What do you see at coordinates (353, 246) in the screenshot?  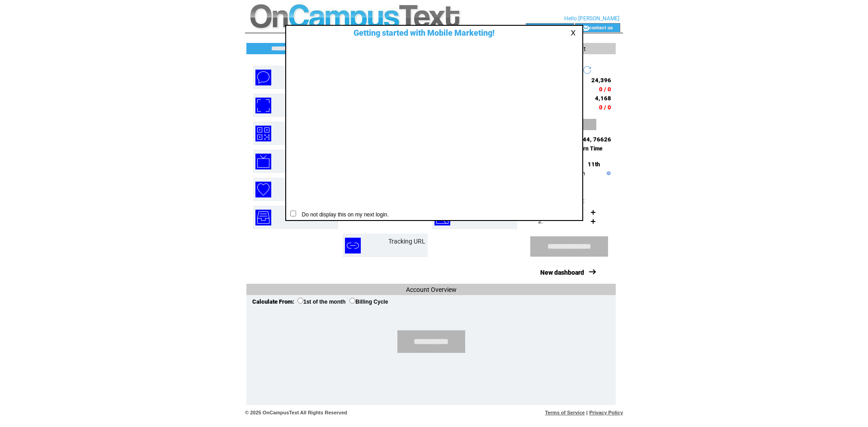 I see `img: tracking-url.png` at bounding box center [353, 246].